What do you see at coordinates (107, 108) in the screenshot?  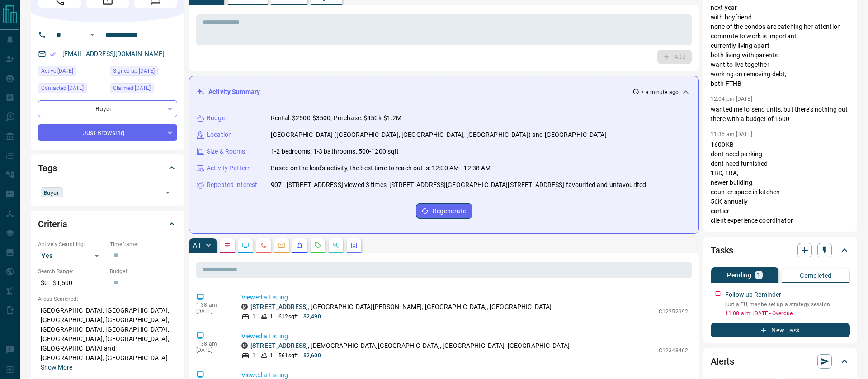 I see `div: Buyer` at bounding box center [107, 108].